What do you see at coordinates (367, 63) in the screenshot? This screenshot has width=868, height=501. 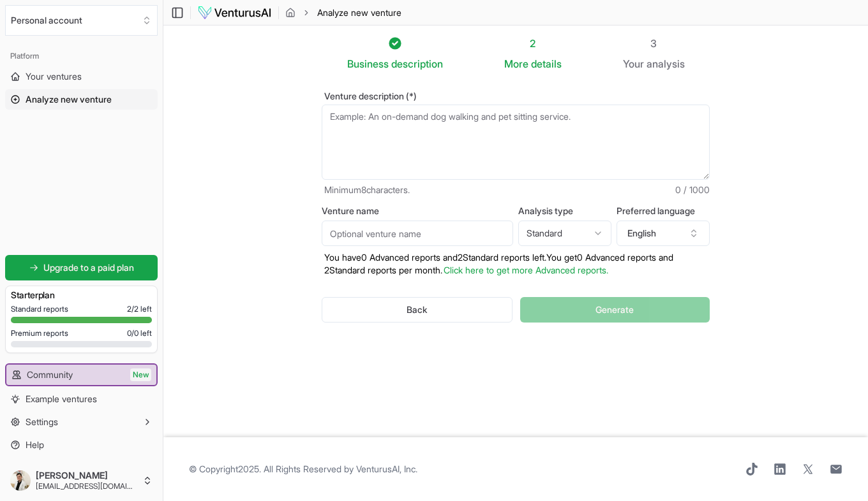 I see `span: Business` at bounding box center [367, 63].